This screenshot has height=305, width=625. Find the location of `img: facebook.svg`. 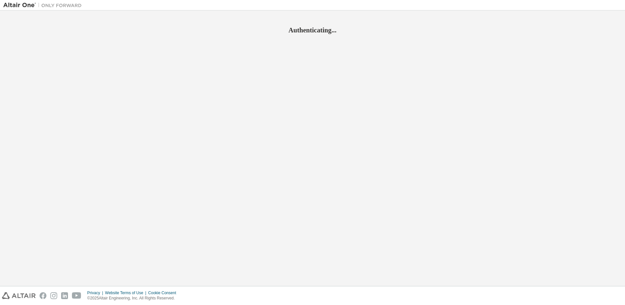

img: facebook.svg is located at coordinates (43, 295).